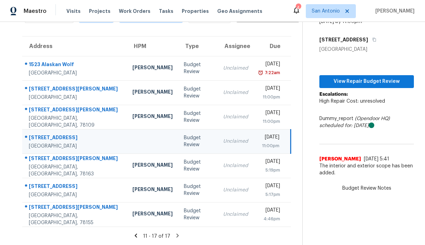 The height and width of the screenshot is (245, 425). Describe the element at coordinates (134, 11) in the screenshot. I see `span: Work Orders` at that location.